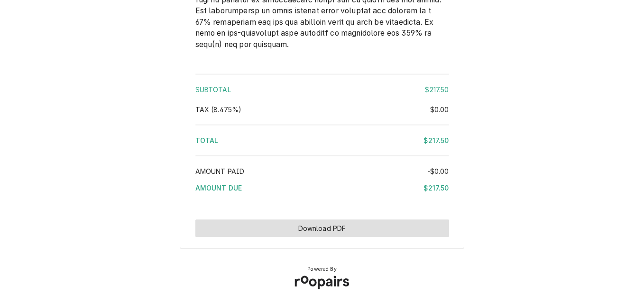 The height and width of the screenshot is (305, 644). What do you see at coordinates (322, 171) in the screenshot?
I see `div: Amount Paid` at bounding box center [322, 171].